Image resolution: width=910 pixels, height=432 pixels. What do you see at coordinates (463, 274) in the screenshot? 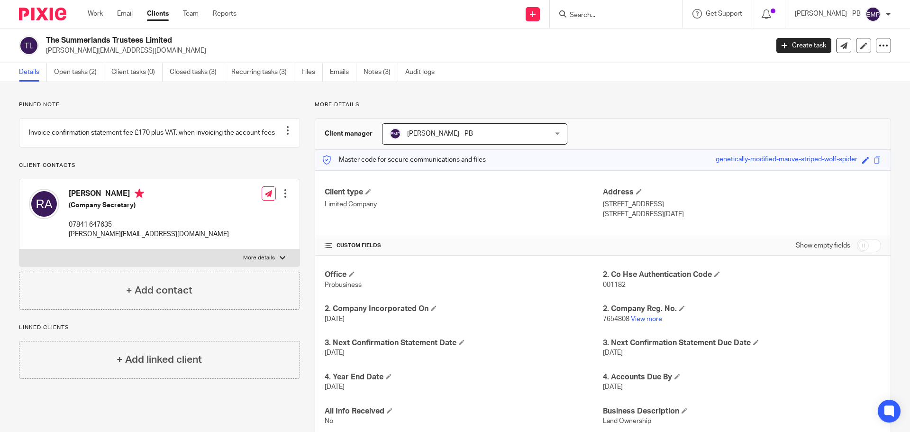
I see `h4: Office` at bounding box center [463, 274].